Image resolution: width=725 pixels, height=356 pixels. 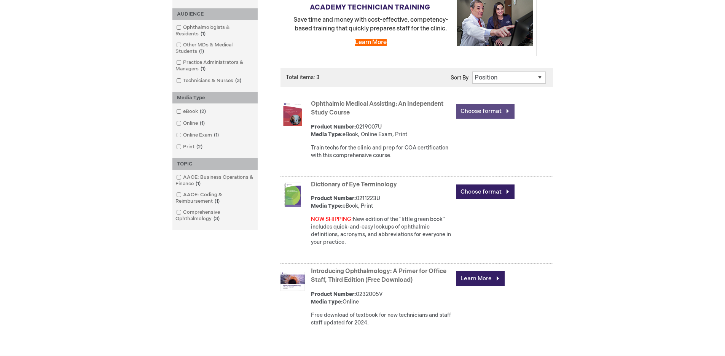 I want to click on img: Dictionary of Eye Terminology, so click(x=293, y=195).